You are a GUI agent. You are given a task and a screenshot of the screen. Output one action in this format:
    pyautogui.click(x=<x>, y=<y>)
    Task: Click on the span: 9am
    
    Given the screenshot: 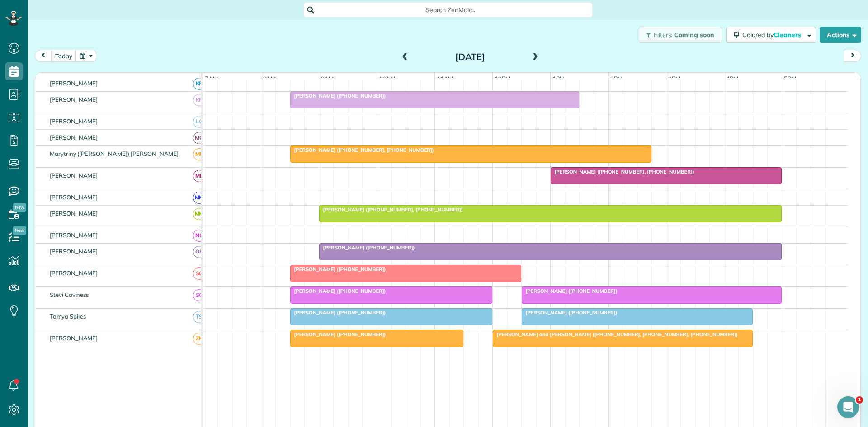 What is the action you would take?
    pyautogui.click(x=327, y=79)
    